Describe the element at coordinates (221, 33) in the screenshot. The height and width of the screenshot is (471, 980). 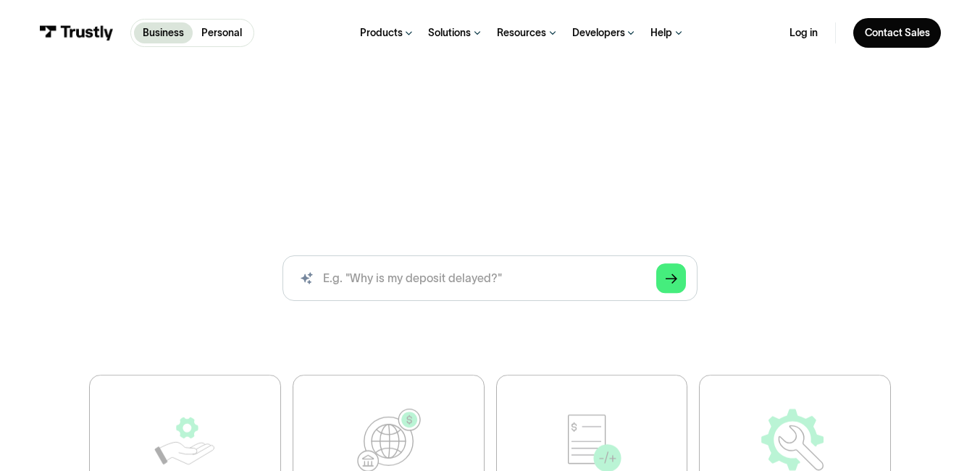
I see `a: Personal` at that location.